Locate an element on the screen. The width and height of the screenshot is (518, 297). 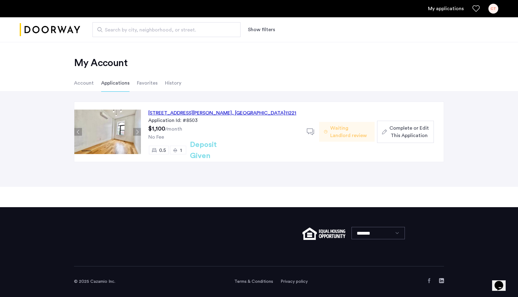
span: Complete or Edit This Application is located at coordinates (409, 132).